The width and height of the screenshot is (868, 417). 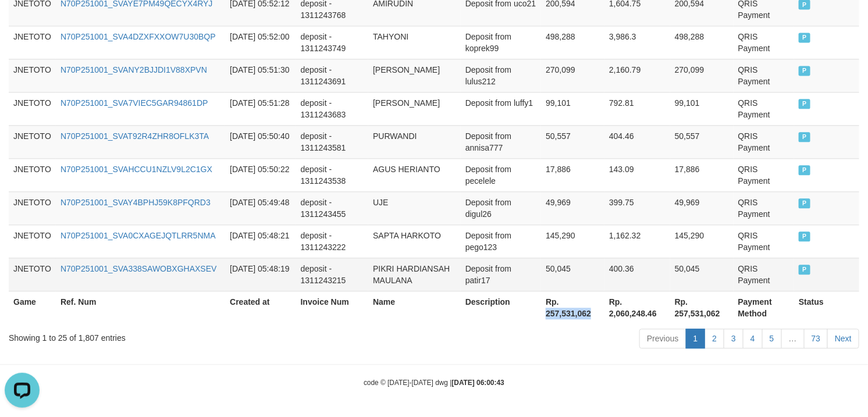 What do you see at coordinates (637, 175) in the screenshot?
I see `td: 143.09` at bounding box center [637, 175].